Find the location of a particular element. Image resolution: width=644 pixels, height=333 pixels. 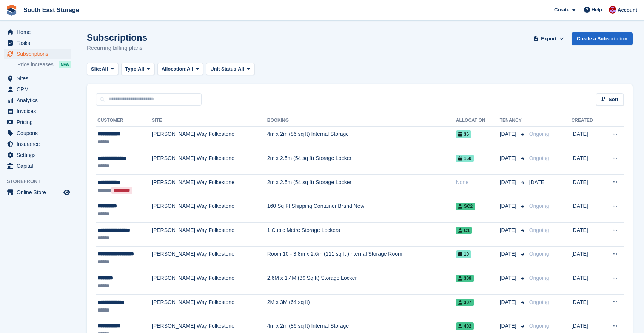

span: Sites is located at coordinates (39, 79).